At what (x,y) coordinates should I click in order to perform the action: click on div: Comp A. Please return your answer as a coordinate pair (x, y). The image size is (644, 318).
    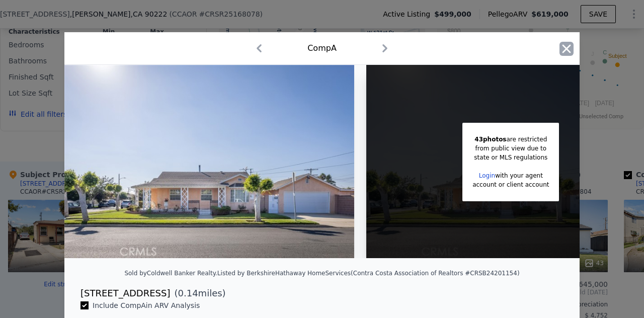
    Looking at the image, I should click on (322, 48).